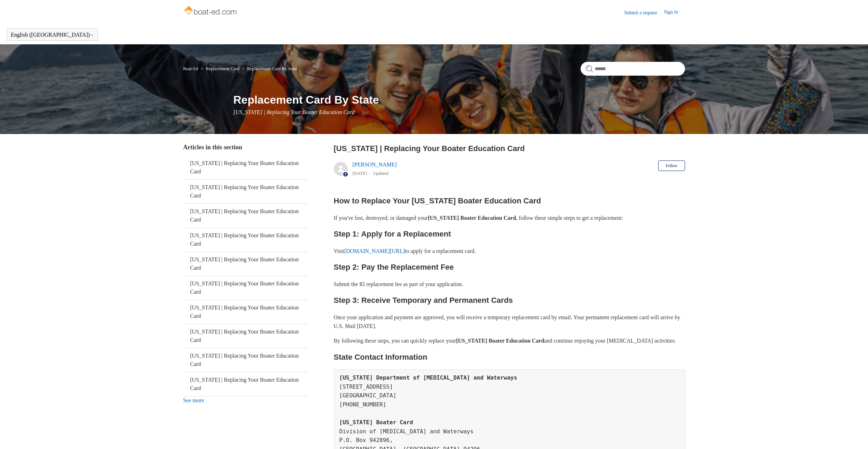 This screenshot has height=449, width=868. I want to click on h1: Replacement Card By State, so click(459, 100).